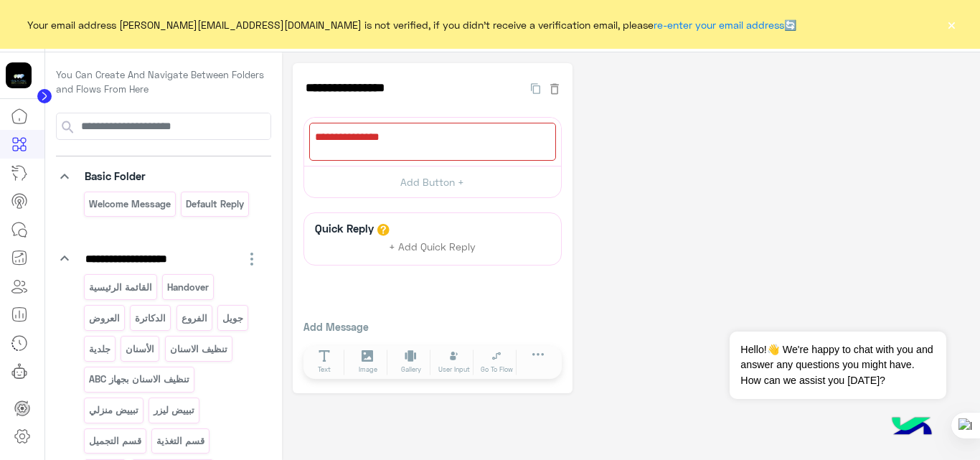 Image resolution: width=980 pixels, height=460 pixels. I want to click on span: Gallery, so click(411, 370).